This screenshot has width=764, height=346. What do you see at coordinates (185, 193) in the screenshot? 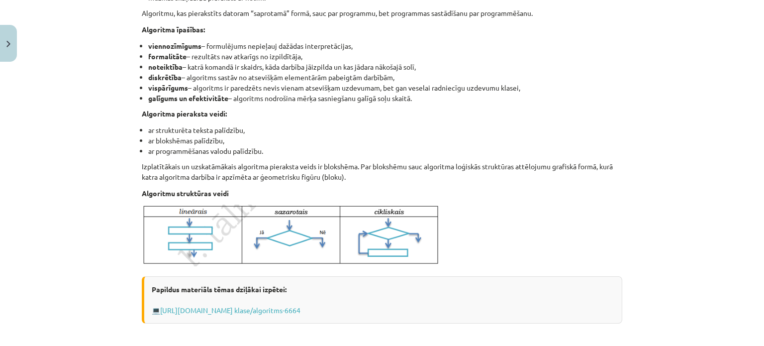
I see `strong: Algoritmu struktūras veidi` at bounding box center [185, 193].